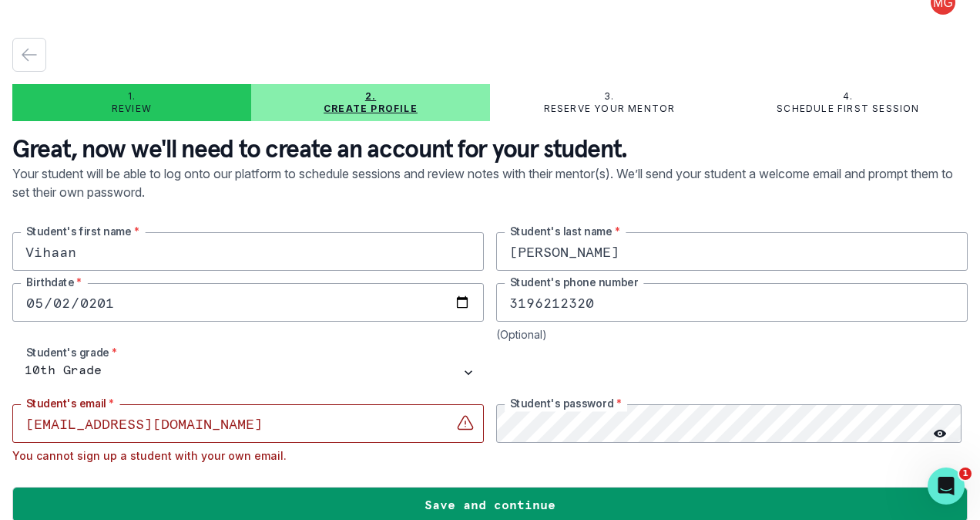 Image resolution: width=980 pixels, height=520 pixels. Describe the element at coordinates (609, 97) in the screenshot. I see `p: 3.` at that location.